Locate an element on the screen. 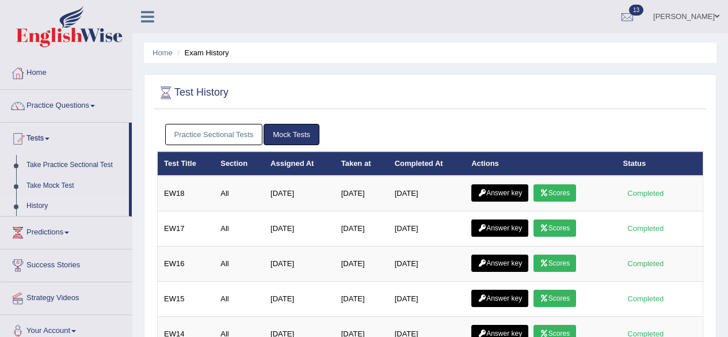  a: Take Mock Test is located at coordinates (75, 186).